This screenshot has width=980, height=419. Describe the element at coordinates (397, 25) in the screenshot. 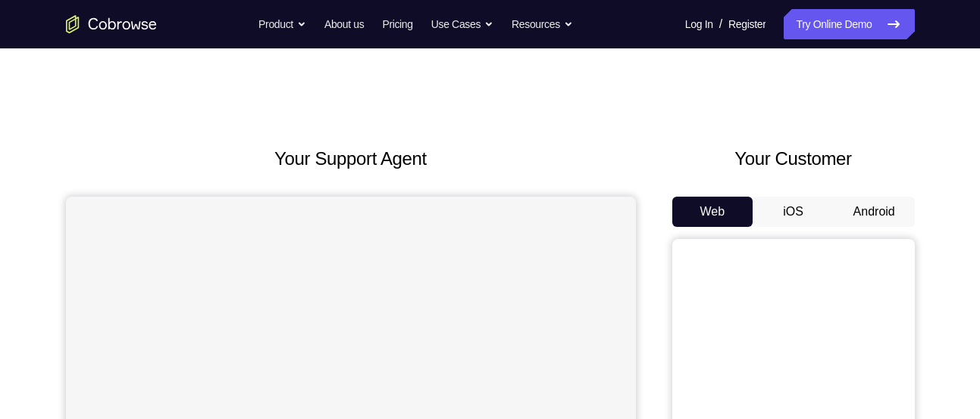

I see `a: Pricing` at that location.